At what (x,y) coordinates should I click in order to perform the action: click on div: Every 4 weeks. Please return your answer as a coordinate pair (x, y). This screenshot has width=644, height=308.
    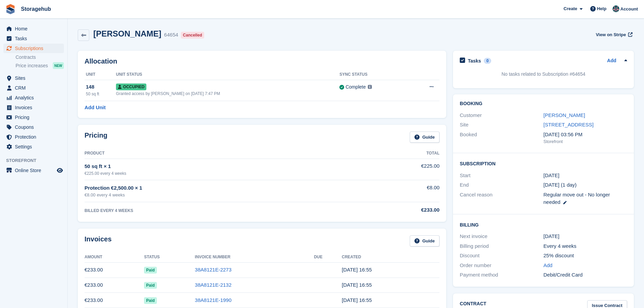
    Looking at the image, I should click on (585, 245).